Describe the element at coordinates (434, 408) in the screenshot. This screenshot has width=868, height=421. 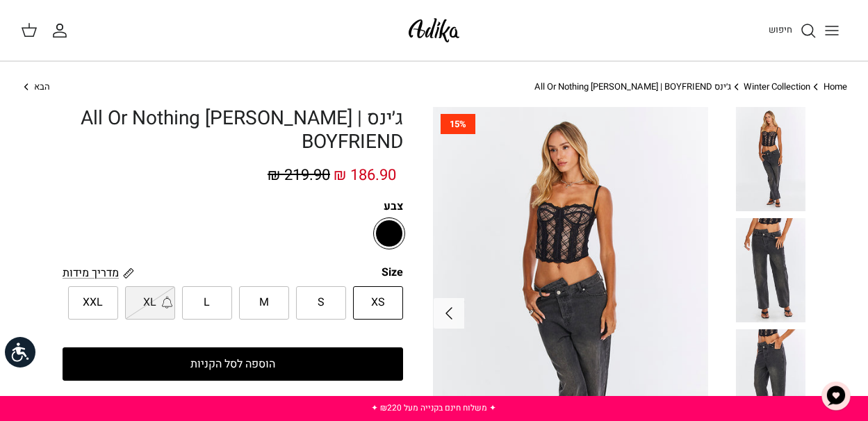
I see `a: ✦ משלוח חינם בקנייה מעל ₪220 ✦` at that location.